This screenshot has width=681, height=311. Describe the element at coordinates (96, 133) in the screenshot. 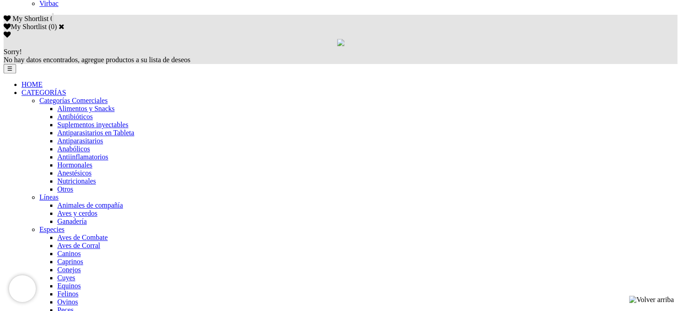

I see `span: Antiparasitarios en Tableta` at that location.